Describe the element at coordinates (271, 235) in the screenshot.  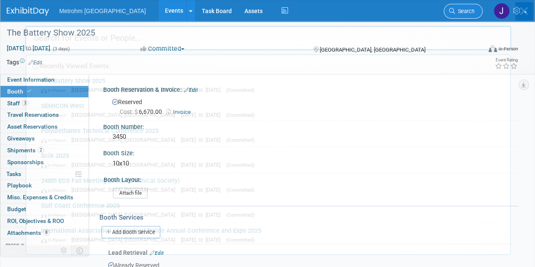
I see `a: International Association of Chiefs of Police Annual Conference and Expo 2025 In-Person [GEOGRAPH...` at that location.